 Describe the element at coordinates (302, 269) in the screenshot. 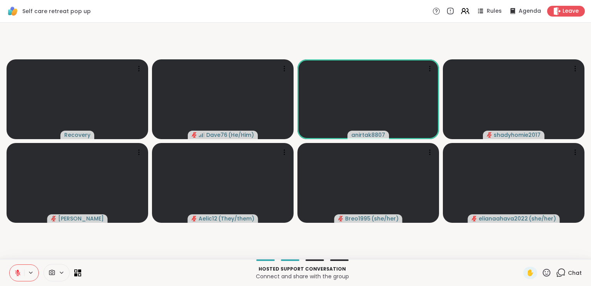

I see `p: Hosted support conversation` at that location.